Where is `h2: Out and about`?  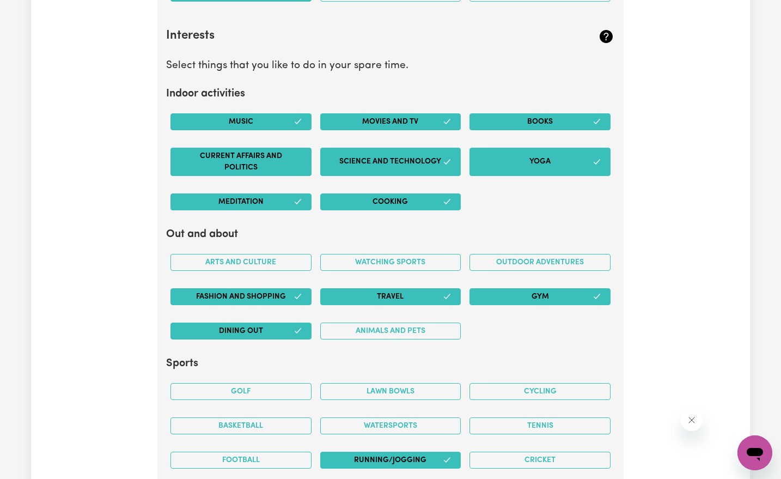 h2: Out and about is located at coordinates (391, 234).